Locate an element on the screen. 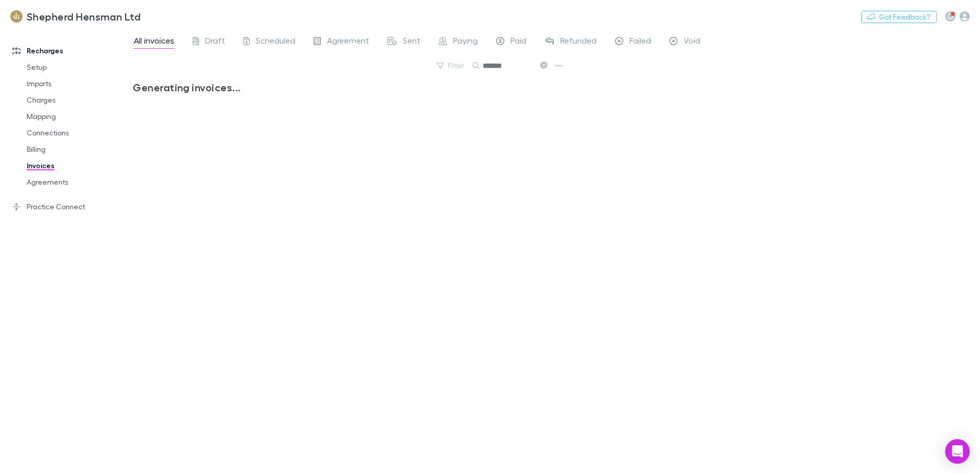 This screenshot has height=474, width=980. span: Failed is located at coordinates (640, 42).